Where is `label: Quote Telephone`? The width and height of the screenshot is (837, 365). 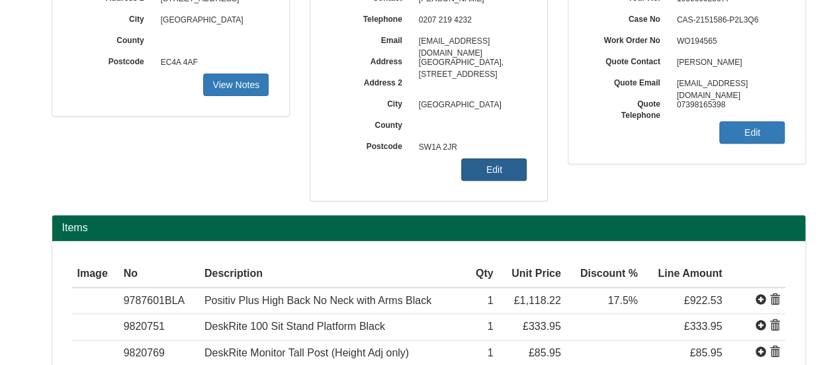
label: Quote Telephone is located at coordinates (629, 108).